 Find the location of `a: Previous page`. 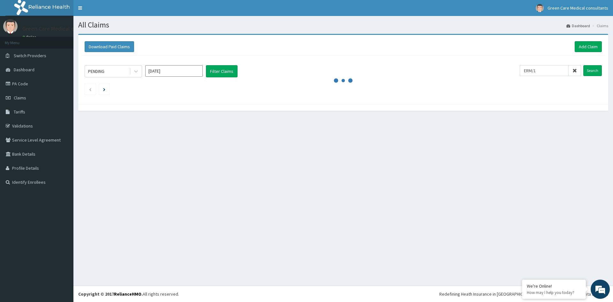

a: Previous page is located at coordinates (90, 89).